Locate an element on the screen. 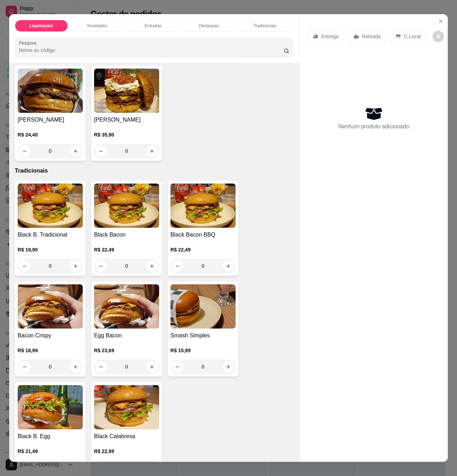 The image size is (457, 476). p: R$ 21,49 is located at coordinates (50, 451).